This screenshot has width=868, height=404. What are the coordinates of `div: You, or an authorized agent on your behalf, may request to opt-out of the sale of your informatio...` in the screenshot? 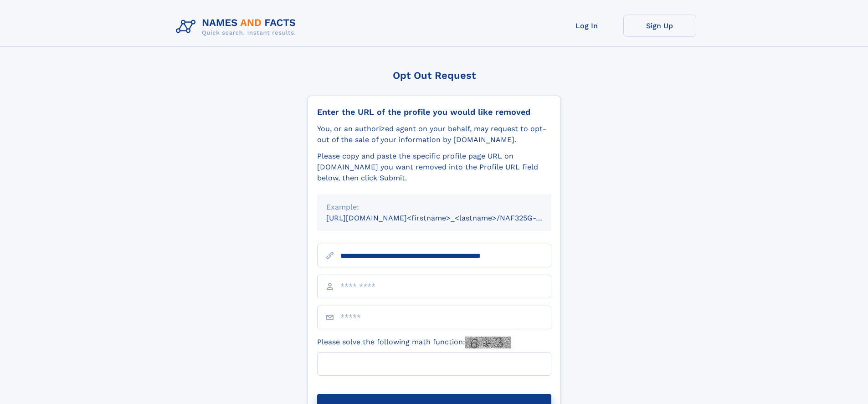 It's located at (434, 134).